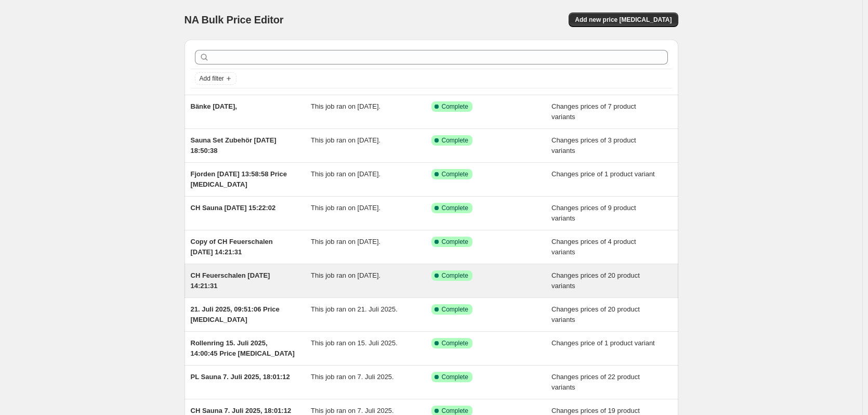  Describe the element at coordinates (594, 247) in the screenshot. I see `span: Changes prices of 4 product variants` at that location.